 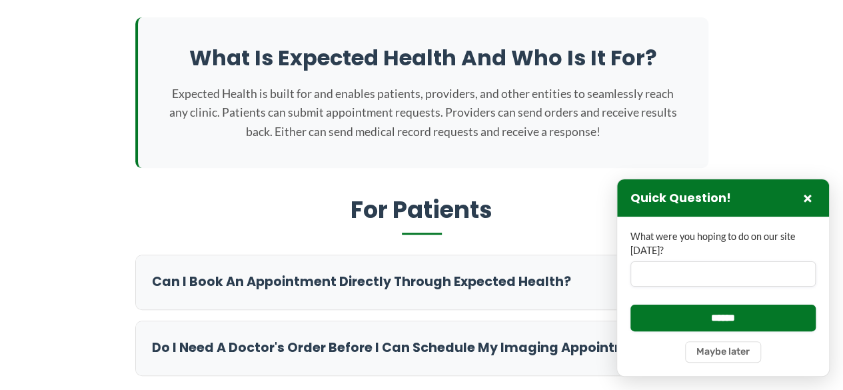 I want to click on h3: Do I need a doctor's order before I can schedule my imaging appointment?, so click(x=407, y=348).